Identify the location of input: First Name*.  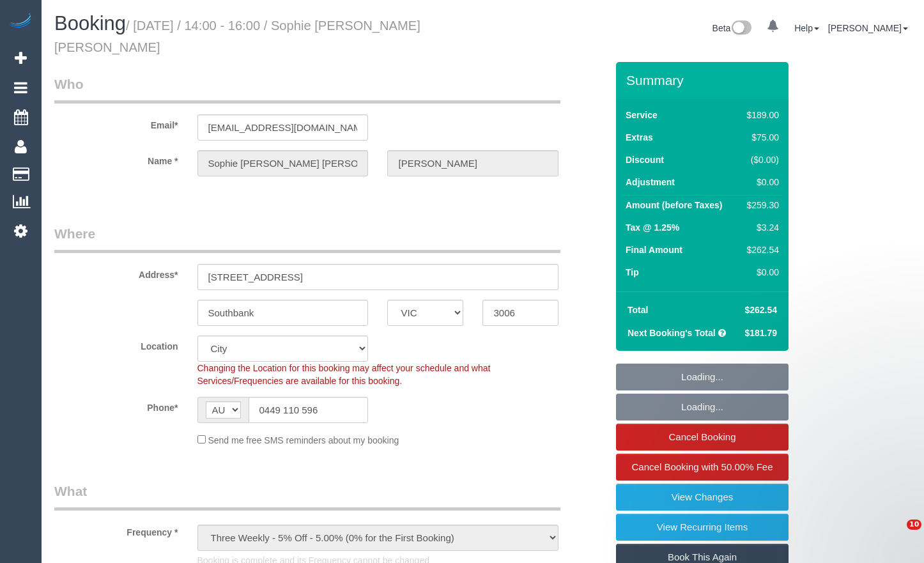
(283, 163).